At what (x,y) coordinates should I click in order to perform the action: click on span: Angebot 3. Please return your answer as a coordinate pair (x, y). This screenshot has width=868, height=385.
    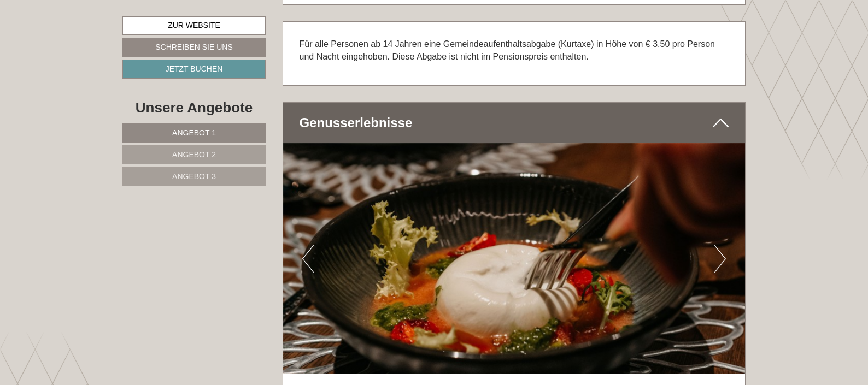
    Looking at the image, I should click on (194, 177).